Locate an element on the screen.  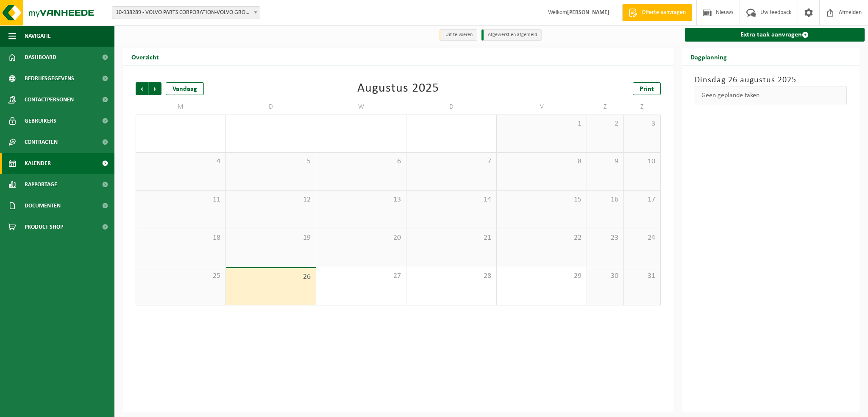
span: 8 is located at coordinates (542, 162).